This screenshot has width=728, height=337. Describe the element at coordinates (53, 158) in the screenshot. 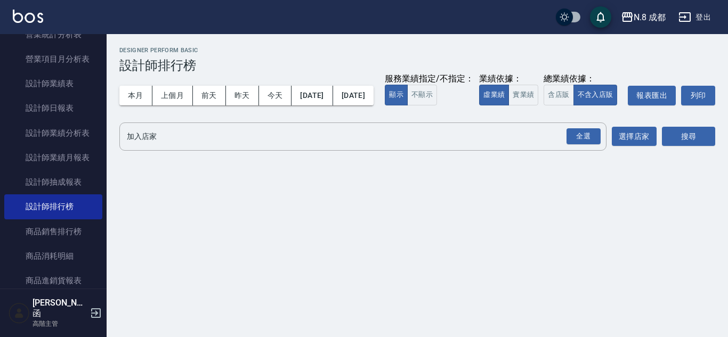

I see `a: 設計師業績月報表` at that location.